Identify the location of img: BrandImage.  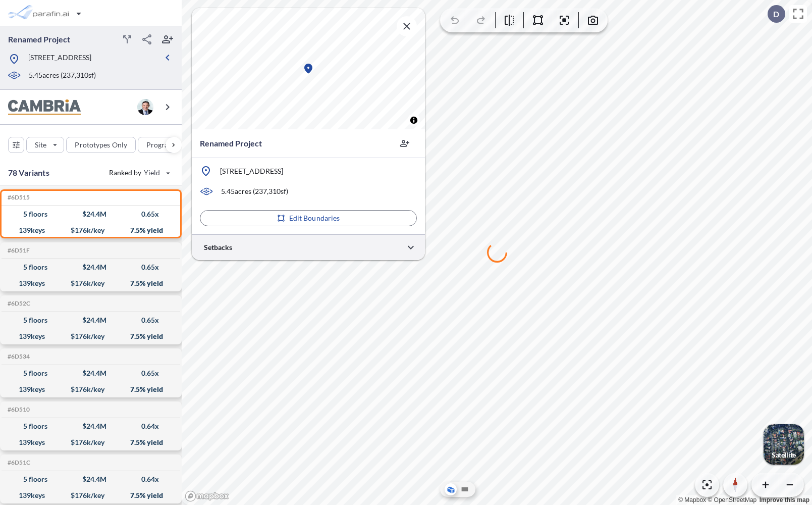
(44, 107).